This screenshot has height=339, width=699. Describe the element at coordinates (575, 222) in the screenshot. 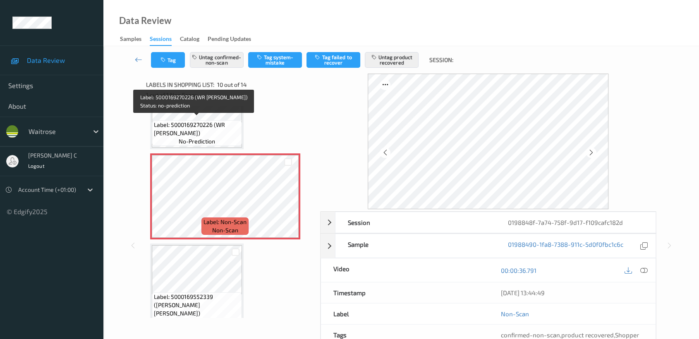

I see `div: 0198848f-7a74-758f-9d17-f109cafc182d` at that location.